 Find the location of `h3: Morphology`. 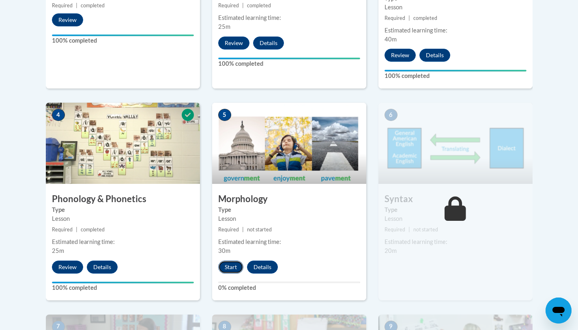

h3: Morphology is located at coordinates (289, 199).